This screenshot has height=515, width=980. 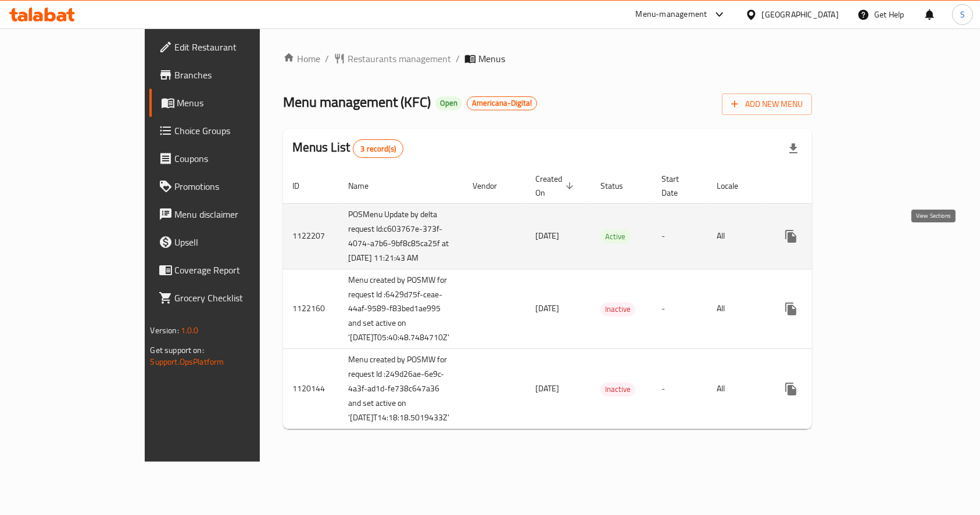 What do you see at coordinates (237, 131) in the screenshot?
I see `span: Choice Groups` at bounding box center [237, 131].